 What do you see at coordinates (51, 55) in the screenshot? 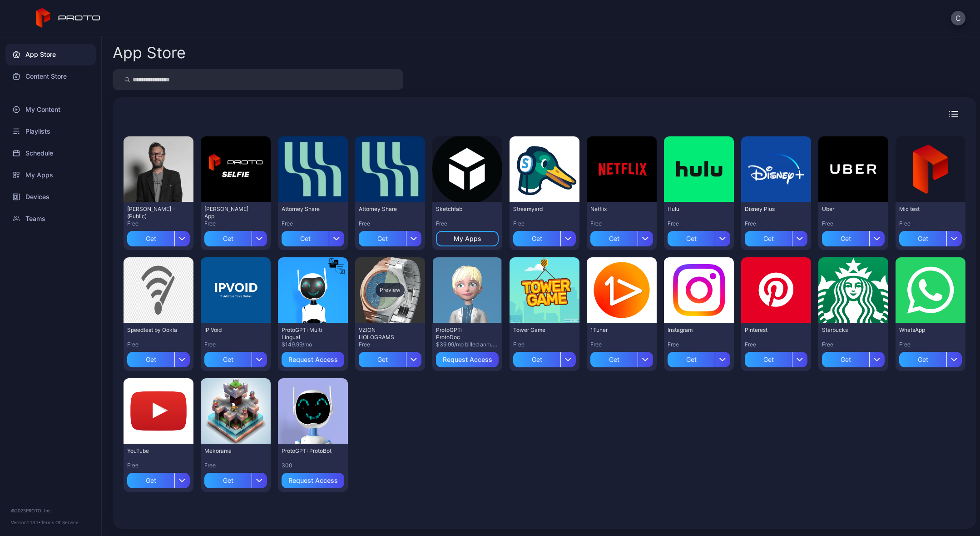
I see `div: App Store` at bounding box center [51, 55].